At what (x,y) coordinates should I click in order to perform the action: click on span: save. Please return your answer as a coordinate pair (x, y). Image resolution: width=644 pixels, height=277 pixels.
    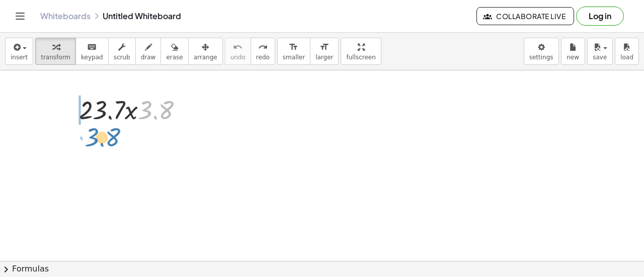
    Looking at the image, I should click on (600, 57).